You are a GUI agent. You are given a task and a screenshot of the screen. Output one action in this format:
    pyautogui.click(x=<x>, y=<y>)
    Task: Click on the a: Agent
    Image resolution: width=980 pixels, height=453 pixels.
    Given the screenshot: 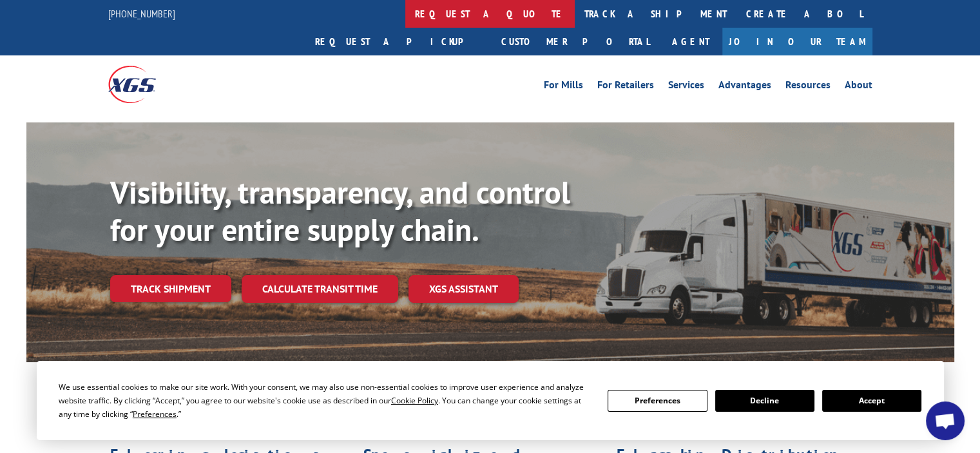 What is the action you would take?
    pyautogui.click(x=690, y=41)
    